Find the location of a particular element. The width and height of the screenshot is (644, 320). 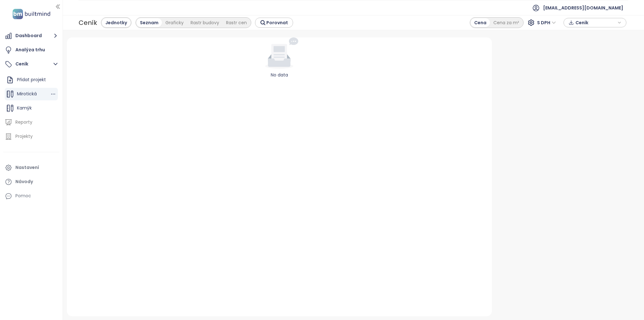

a: Projekty is located at coordinates (31, 137).